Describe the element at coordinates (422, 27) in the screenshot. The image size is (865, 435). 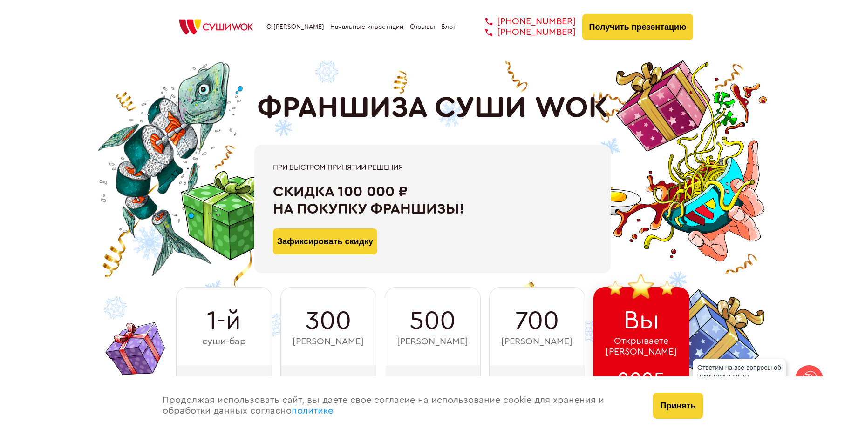
I see `a: Отзывы` at that location.